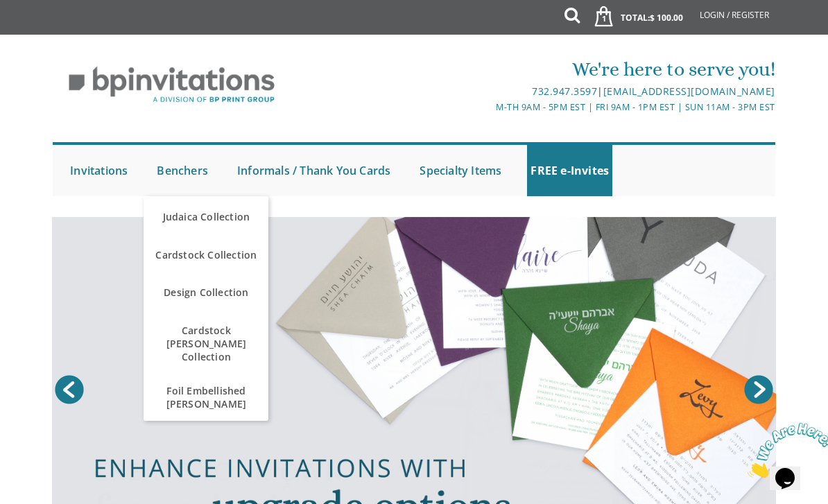 The width and height of the screenshot is (828, 504). Describe the element at coordinates (206, 254) in the screenshot. I see `a: Cardstock Collection` at that location.